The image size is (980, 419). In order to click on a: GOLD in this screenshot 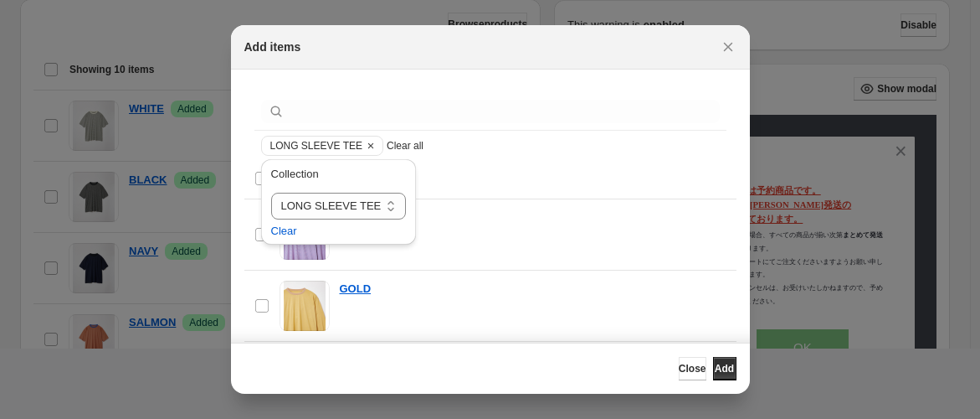, I will do `click(355, 289)`.